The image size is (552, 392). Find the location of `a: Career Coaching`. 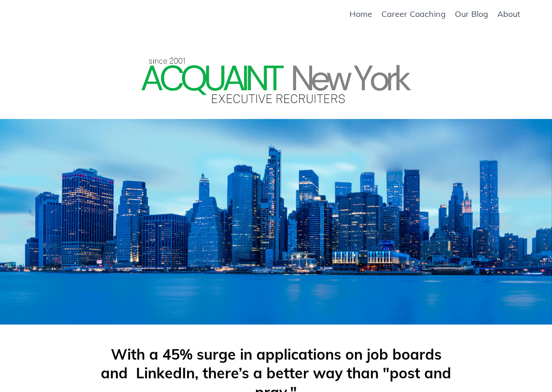

a: Career Coaching is located at coordinates (413, 14).